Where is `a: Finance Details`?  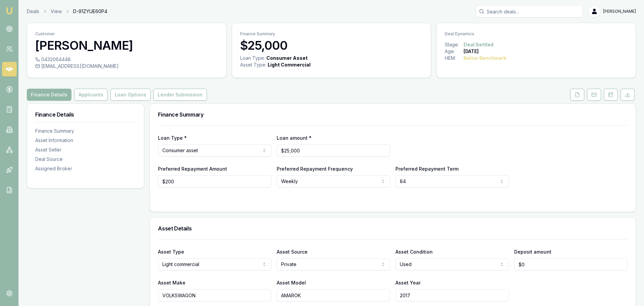
a: Finance Details is located at coordinates (49, 95).